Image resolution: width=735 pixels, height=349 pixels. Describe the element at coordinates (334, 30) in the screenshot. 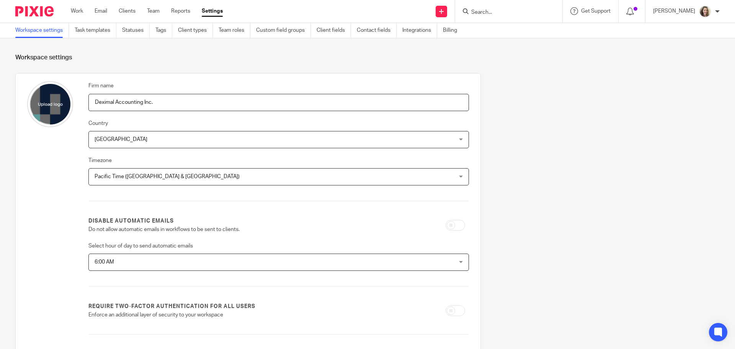

I see `a: Client fields` at that location.